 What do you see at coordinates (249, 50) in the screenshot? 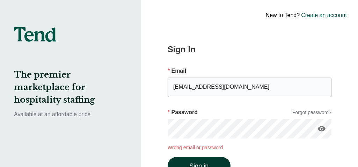
I see `h2: Sign In` at bounding box center [249, 50].